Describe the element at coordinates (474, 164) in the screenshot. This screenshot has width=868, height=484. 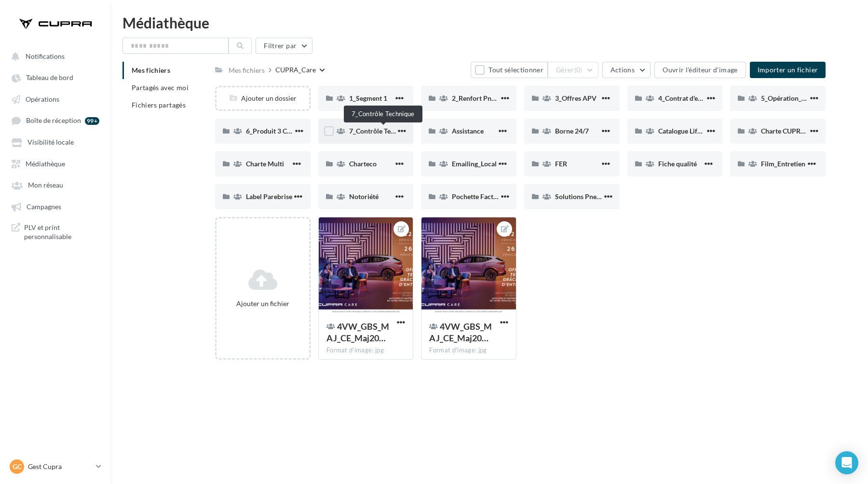
I see `span: Emailing_Local` at that location.